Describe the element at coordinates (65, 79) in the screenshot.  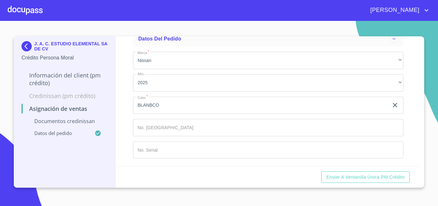
I see `p: Información del Client (PM crédito)` at that location.